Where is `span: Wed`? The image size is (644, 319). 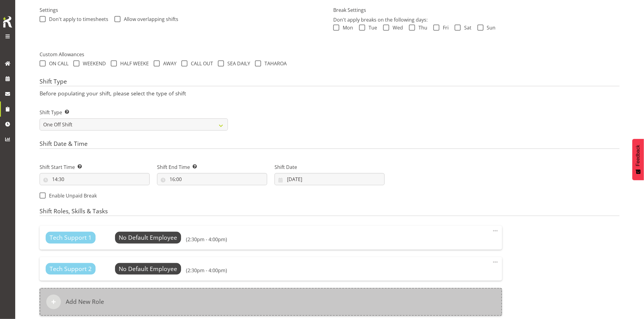 span: Wed is located at coordinates (396, 28).